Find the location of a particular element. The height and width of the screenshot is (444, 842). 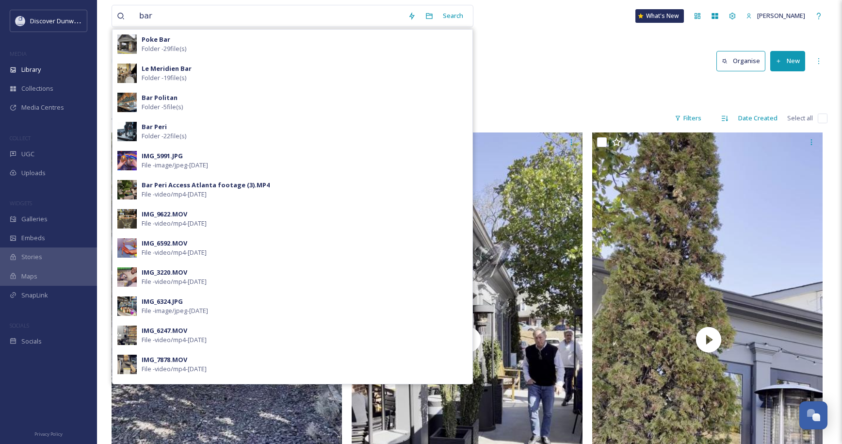

span: Folder - 29 file(s) is located at coordinates (164, 48).